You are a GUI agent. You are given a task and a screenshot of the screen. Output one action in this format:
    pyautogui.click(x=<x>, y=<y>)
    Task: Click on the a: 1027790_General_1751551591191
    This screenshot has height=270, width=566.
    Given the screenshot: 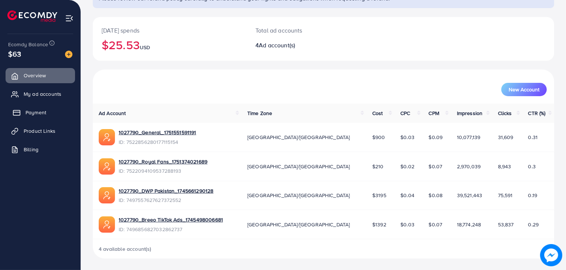 What is the action you would take?
    pyautogui.click(x=158, y=132)
    